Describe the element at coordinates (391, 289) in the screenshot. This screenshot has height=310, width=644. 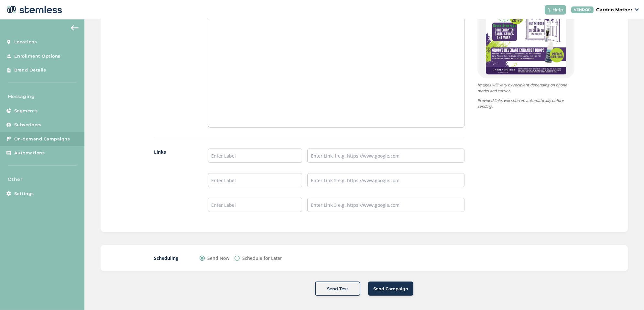
I see `span: Send Campaign` at that location.